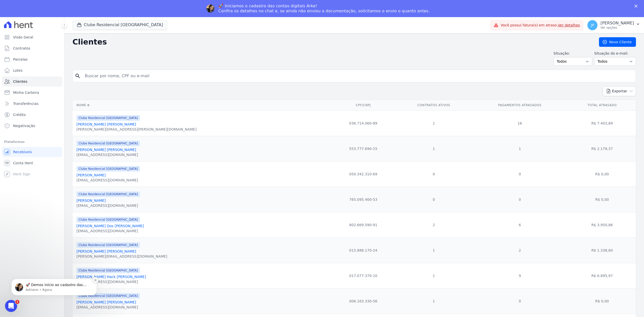 This screenshot has width=644, height=317. What do you see at coordinates (54, 91) in the screenshot?
I see `span: 🚀 Demos início ao cadastro das Contas Digitais Arke! Iniciamos a abertura para clientes do modelo...` at bounding box center [54, 91].